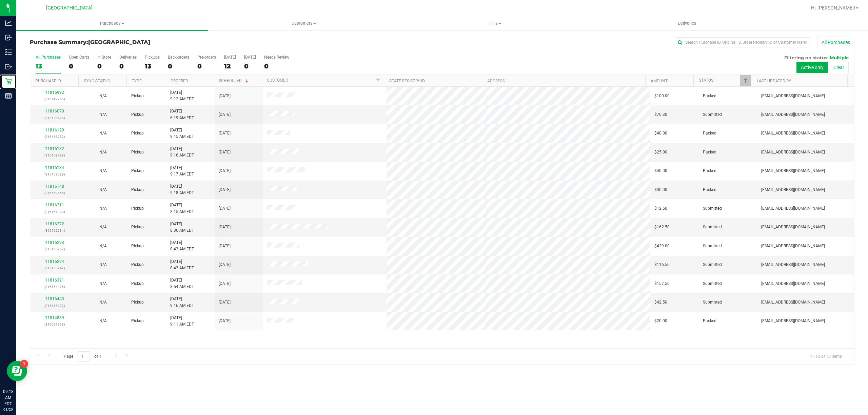 Image resolution: width=868 pixels, height=415 pixels. I want to click on a: 11816134, so click(55, 168).